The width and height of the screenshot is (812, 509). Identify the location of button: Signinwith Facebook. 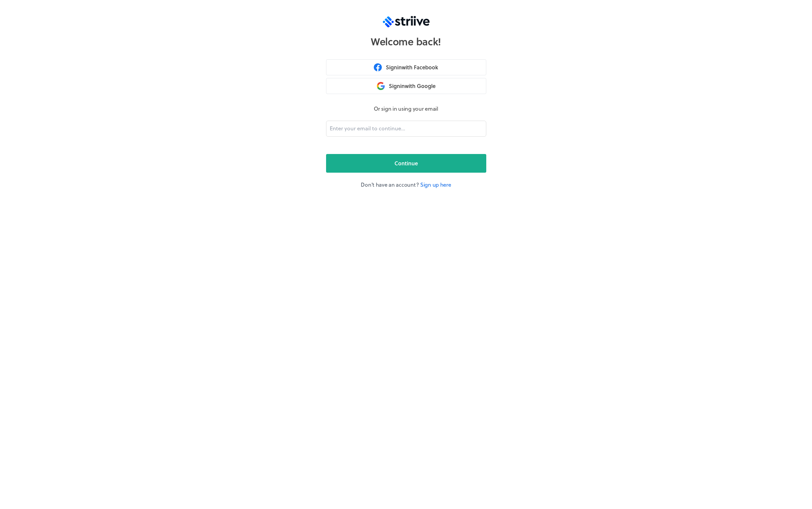
(406, 67).